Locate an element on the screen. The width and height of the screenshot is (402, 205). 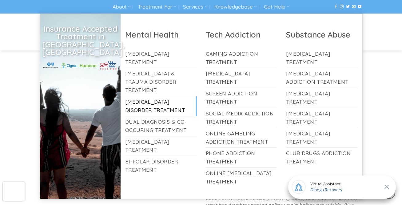
a: Follow on Twitter is located at coordinates (348, 7).